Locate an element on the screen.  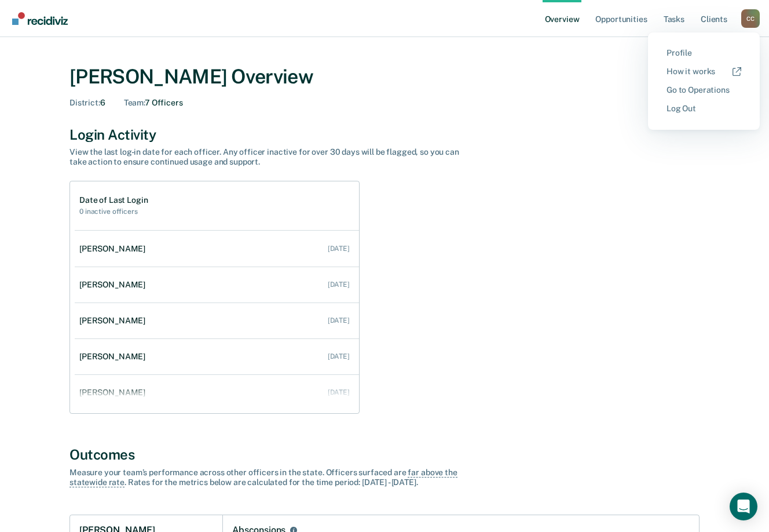
div: 6 is located at coordinates (87, 103).